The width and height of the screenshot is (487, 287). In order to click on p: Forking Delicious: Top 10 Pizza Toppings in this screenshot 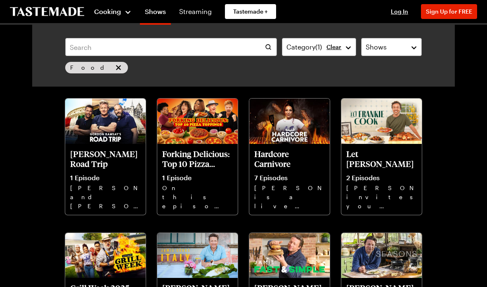, I will do `click(197, 159)`.